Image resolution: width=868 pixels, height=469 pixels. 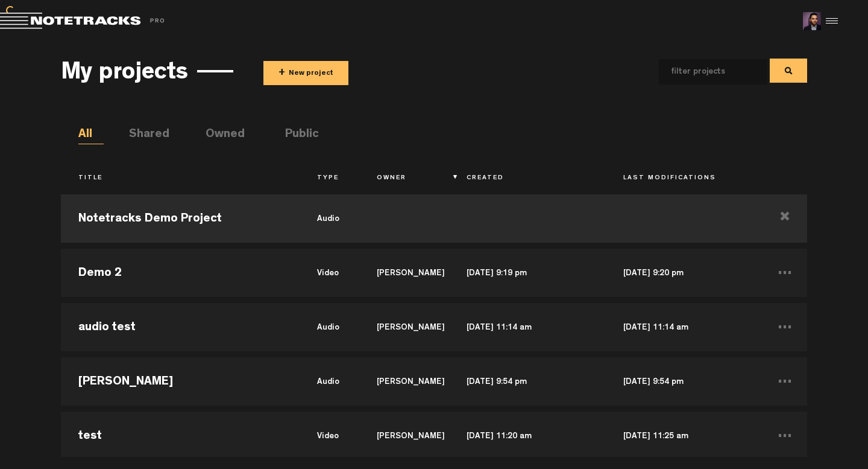 I want to click on th: Type, so click(x=329, y=179).